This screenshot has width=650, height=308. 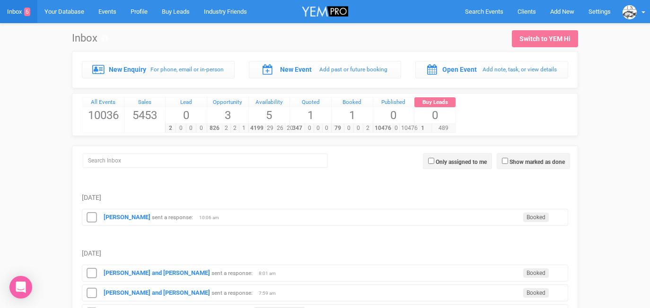 I want to click on div: Booked, so click(x=352, y=103).